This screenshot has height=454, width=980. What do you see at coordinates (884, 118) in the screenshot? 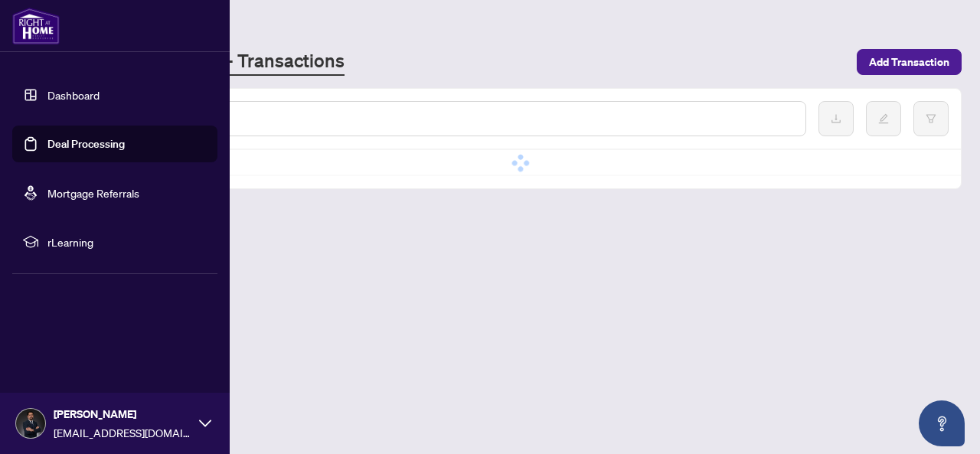
I see `button: edit` at bounding box center [884, 118].